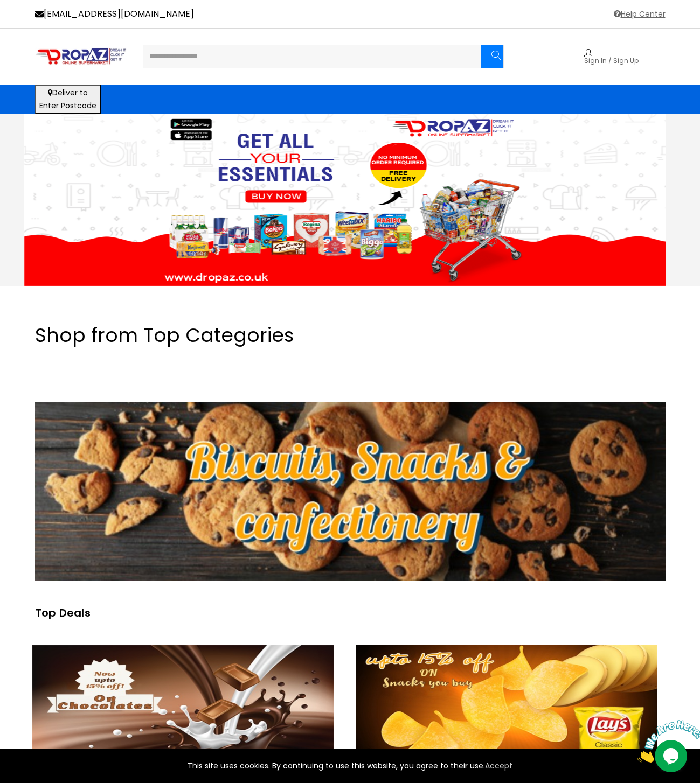  Describe the element at coordinates (611, 57) in the screenshot. I see `a: Sign In / Sign Up` at that location.